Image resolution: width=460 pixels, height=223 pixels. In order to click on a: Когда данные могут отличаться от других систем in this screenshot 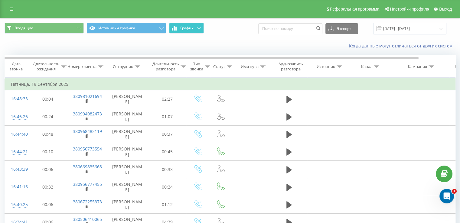, I will do `click(402, 46)`.